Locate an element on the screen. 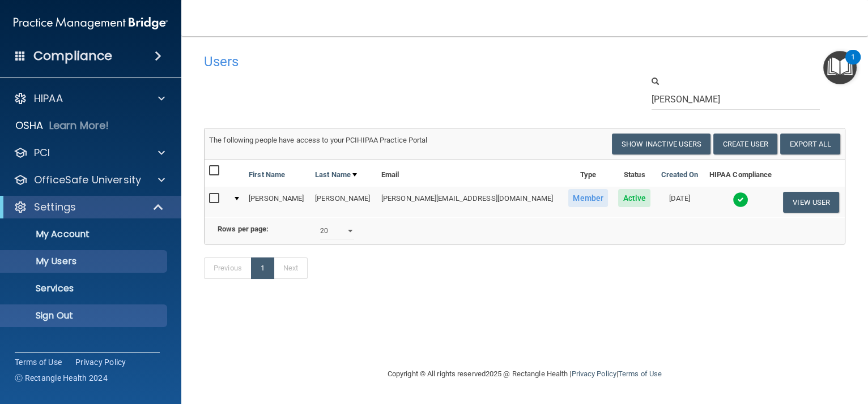 The height and width of the screenshot is (404, 868). p: OSHA is located at coordinates (29, 126).